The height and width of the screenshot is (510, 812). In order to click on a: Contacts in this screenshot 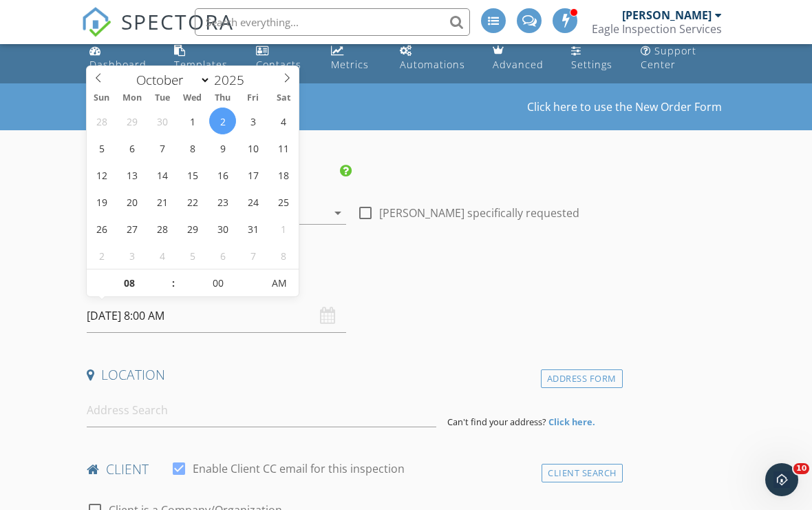, I will do `click(283, 57)`.